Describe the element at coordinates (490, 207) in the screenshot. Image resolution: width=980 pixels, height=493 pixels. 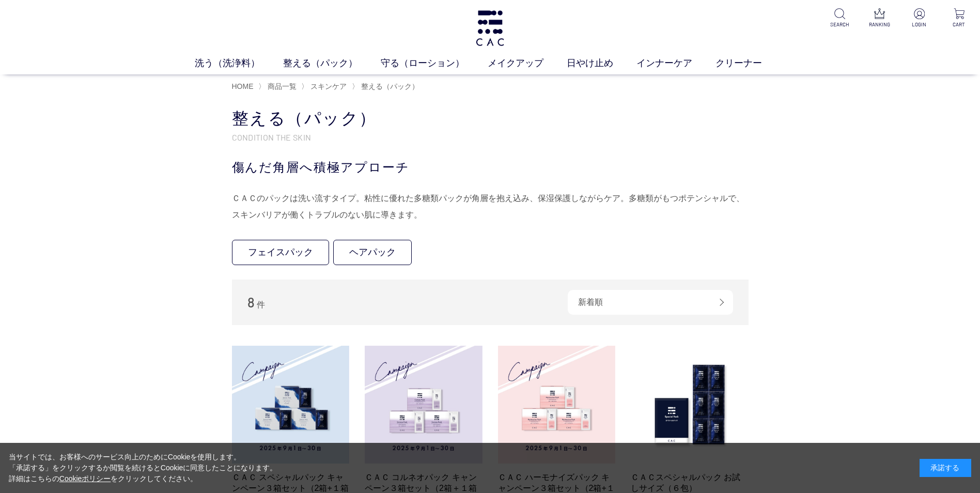
I see `div: ＣＡＣのパックは洗い流すタイプ。粘性に優れた多糖類パックが角層を抱え込み、保湿保護しながらケア。多糖類がもつポテンシャルで、スキンバリアが働くトラブルのない肌に導きます。` at that location.